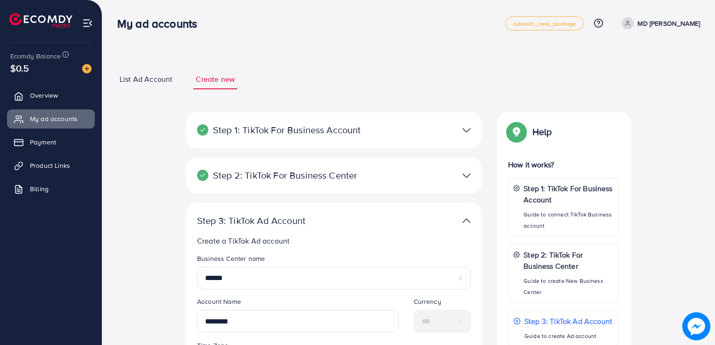 Image resolution: width=715 pixels, height=345 pixels. Describe the element at coordinates (298, 303) in the screenshot. I see `legend: Account Name` at that location.